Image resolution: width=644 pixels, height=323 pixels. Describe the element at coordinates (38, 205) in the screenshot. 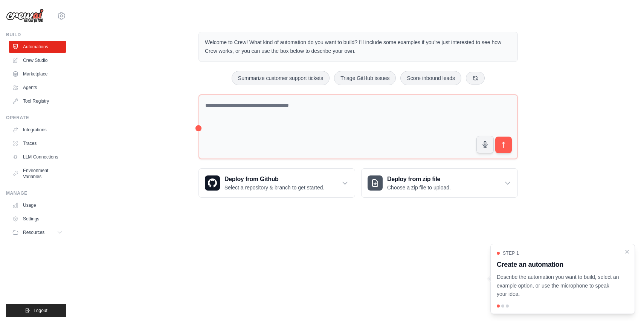

I see `a: Usage` at that location.